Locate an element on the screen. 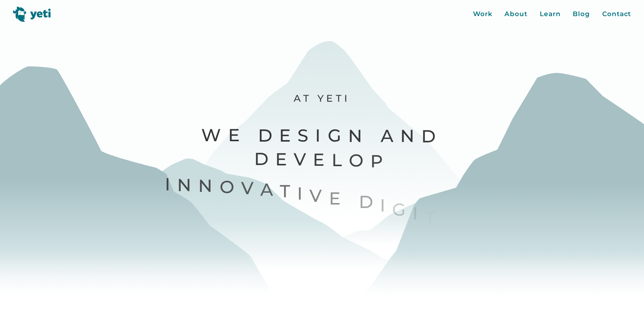  a: About is located at coordinates (517, 15).